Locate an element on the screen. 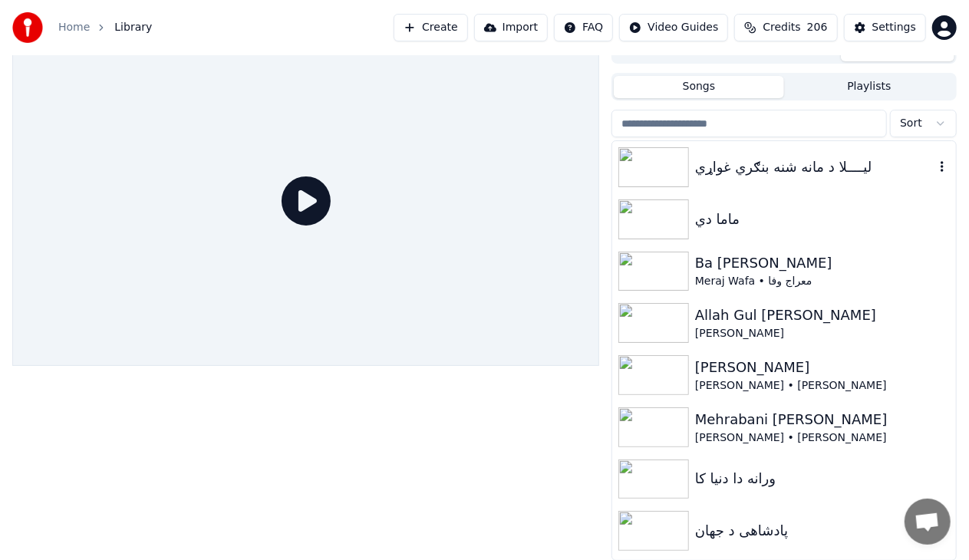 The image size is (969, 560). div: ماما دي is located at coordinates (823, 220).